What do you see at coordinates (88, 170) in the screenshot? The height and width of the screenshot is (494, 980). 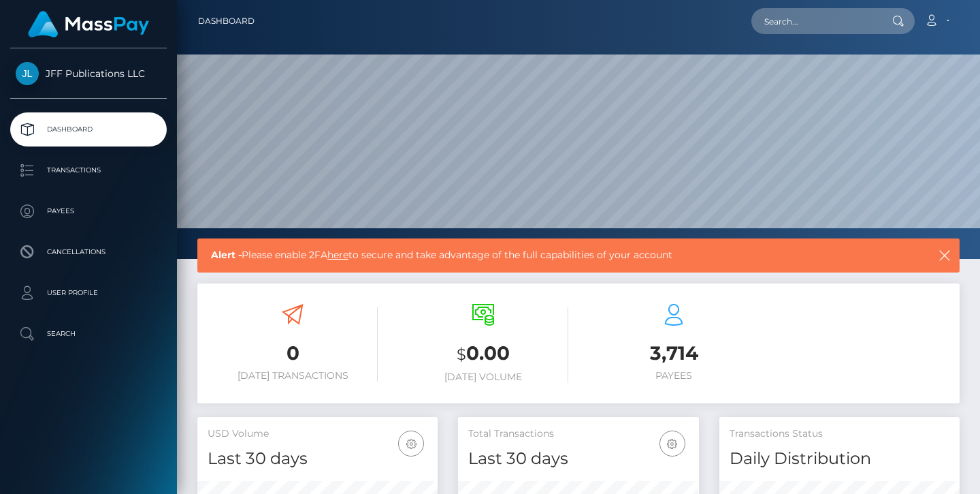 I see `p: Transactions` at bounding box center [88, 170].